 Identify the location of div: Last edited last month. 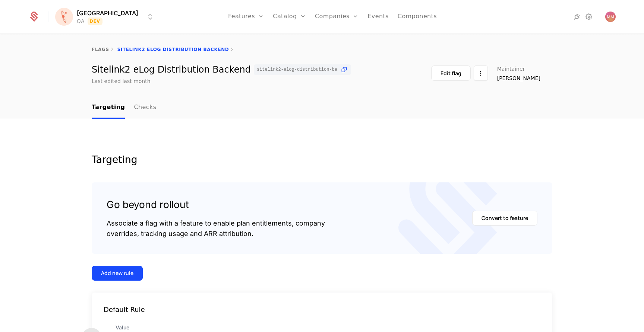
(121, 82).